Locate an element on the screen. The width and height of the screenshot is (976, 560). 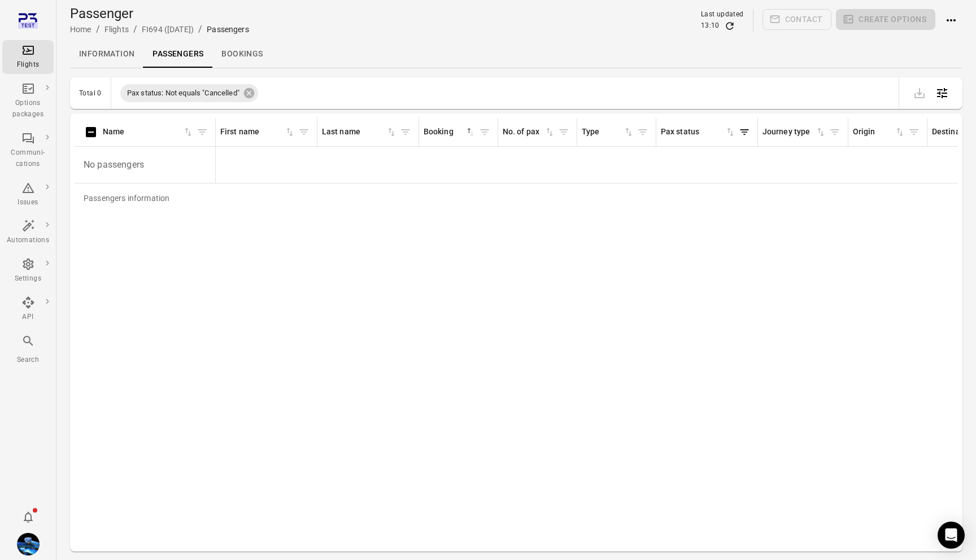
div: Journey type is located at coordinates (788, 132).